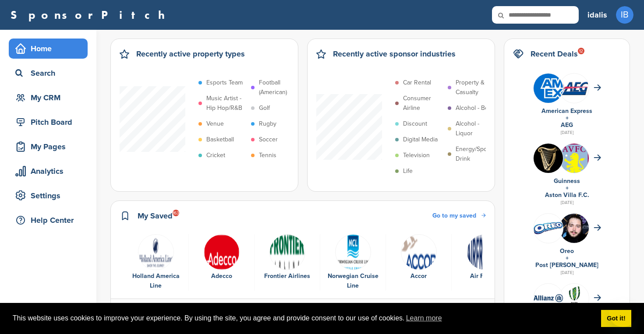  Describe the element at coordinates (50, 171) in the screenshot. I see `div: Analytics` at that location.